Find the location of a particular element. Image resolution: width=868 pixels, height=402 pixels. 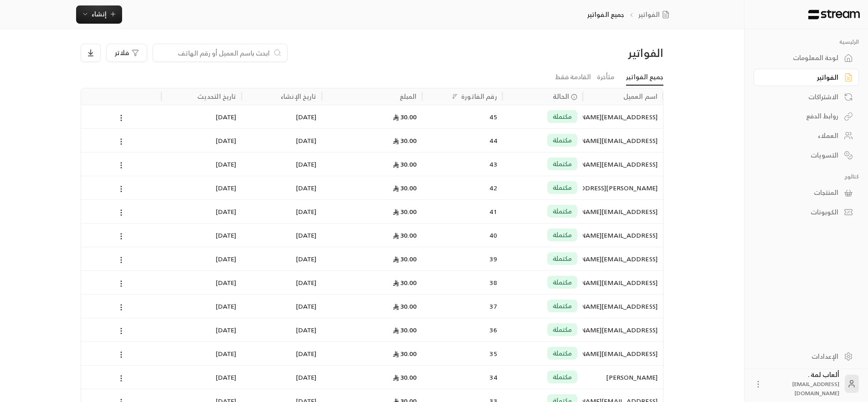

a: جميع الفواتير is located at coordinates (644, 78).